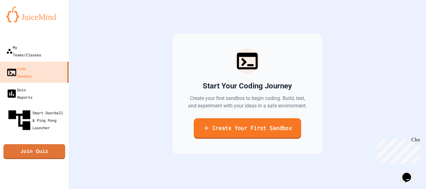 The width and height of the screenshot is (426, 189). What do you see at coordinates (247, 86) in the screenshot?
I see `h2: Start Your Coding Journey` at bounding box center [247, 86].